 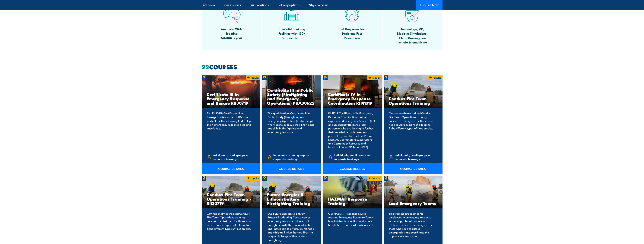 What do you see at coordinates (292, 96) in the screenshot?
I see `h3: Certificate III in Public Safety (Firefighting and Emergency Operations) PUA30622` at bounding box center [292, 96].